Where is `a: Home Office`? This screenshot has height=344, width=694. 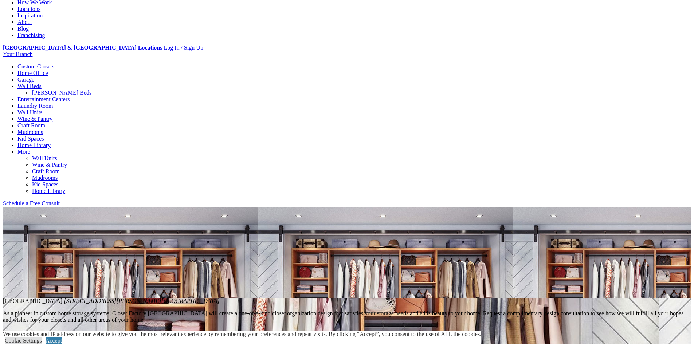 a: Home Office is located at coordinates (33, 73).